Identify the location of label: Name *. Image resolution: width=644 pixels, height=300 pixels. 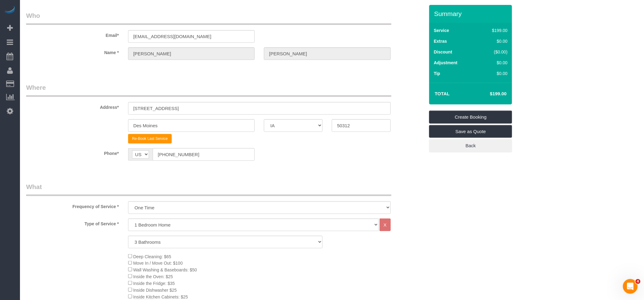
(72, 51).